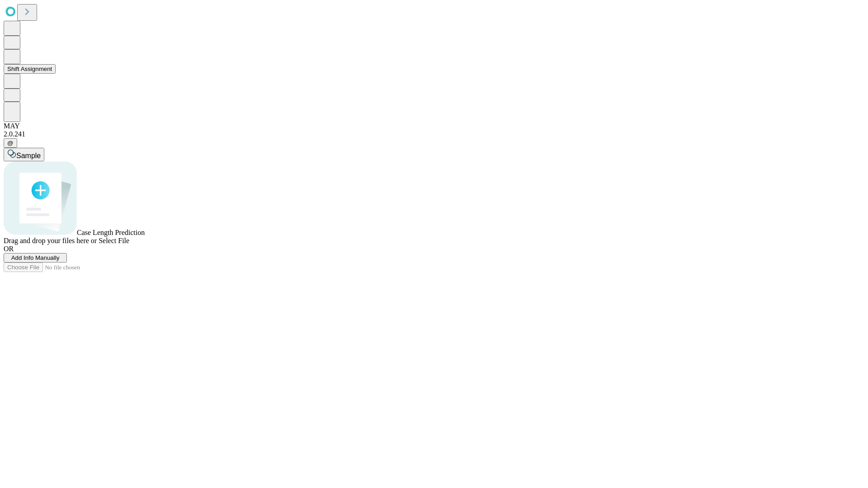 Image resolution: width=868 pixels, height=488 pixels. What do you see at coordinates (24, 155) in the screenshot?
I see `button: Sample` at bounding box center [24, 155].